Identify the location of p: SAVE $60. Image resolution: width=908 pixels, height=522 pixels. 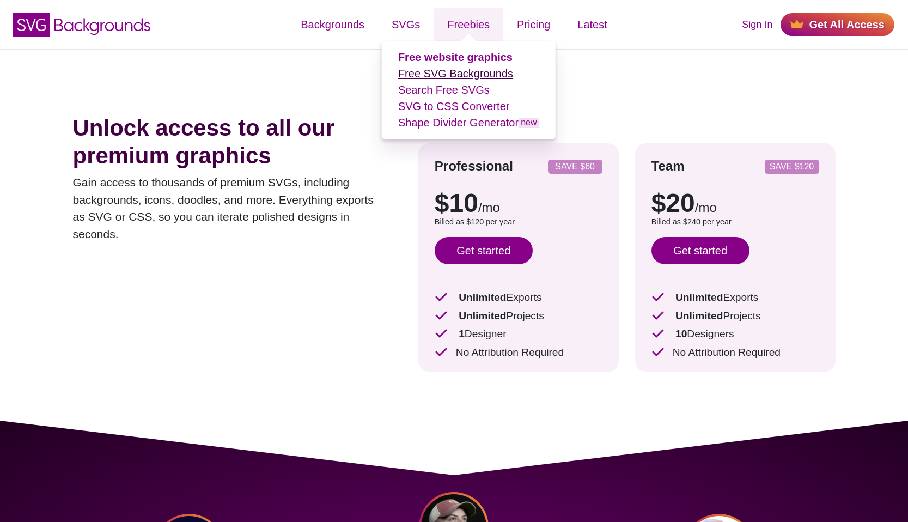
(575, 167).